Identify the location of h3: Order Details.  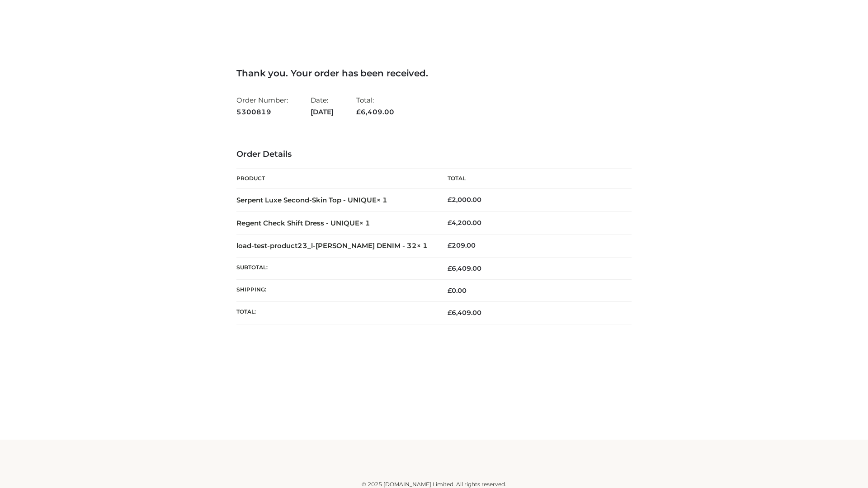
(434, 154).